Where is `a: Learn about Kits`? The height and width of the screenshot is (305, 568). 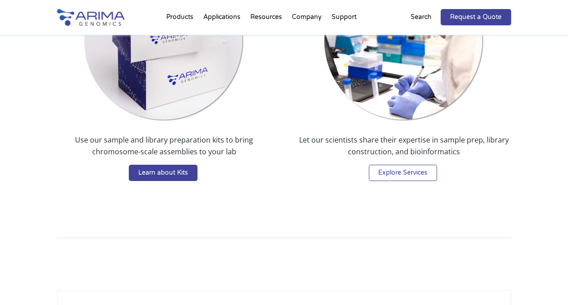
a: Learn about Kits is located at coordinates (163, 173).